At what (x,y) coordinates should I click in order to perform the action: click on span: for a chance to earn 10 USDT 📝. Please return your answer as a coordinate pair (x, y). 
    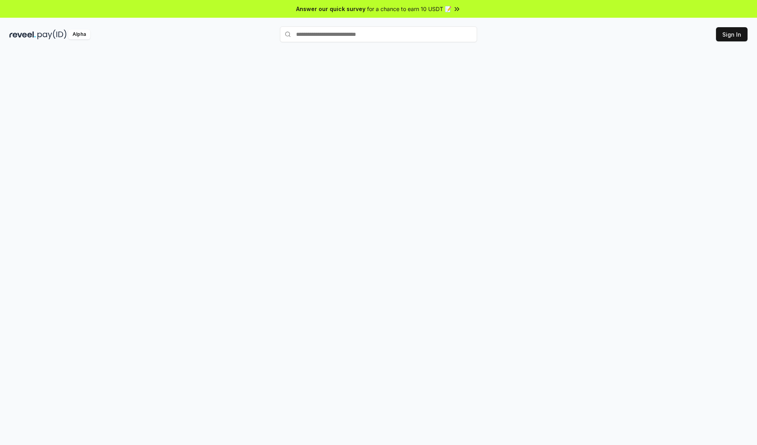
    Looking at the image, I should click on (409, 9).